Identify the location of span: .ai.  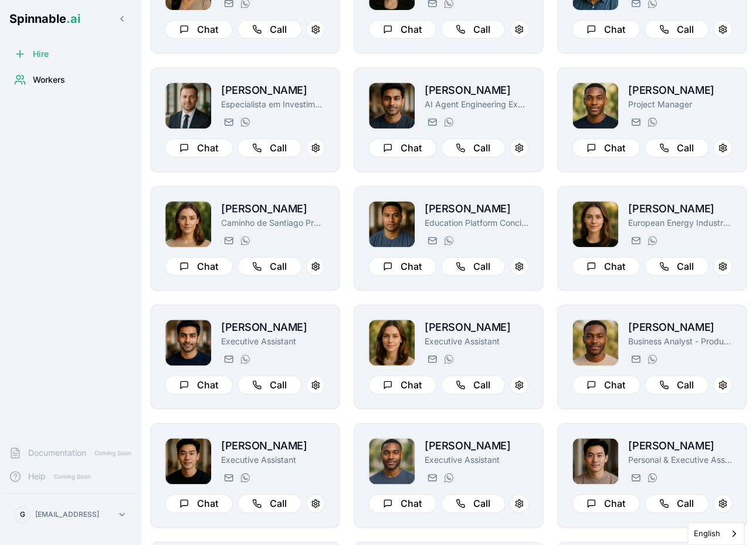
(74, 19).